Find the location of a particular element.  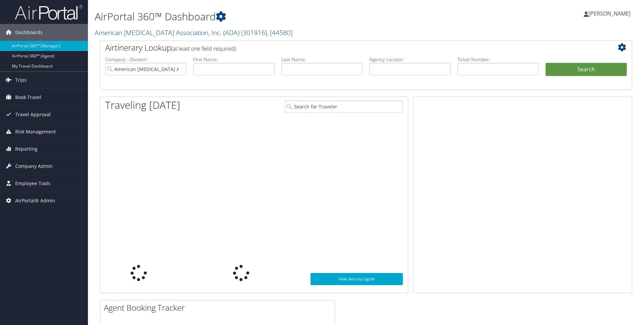

span: Book Travel is located at coordinates (28, 98).